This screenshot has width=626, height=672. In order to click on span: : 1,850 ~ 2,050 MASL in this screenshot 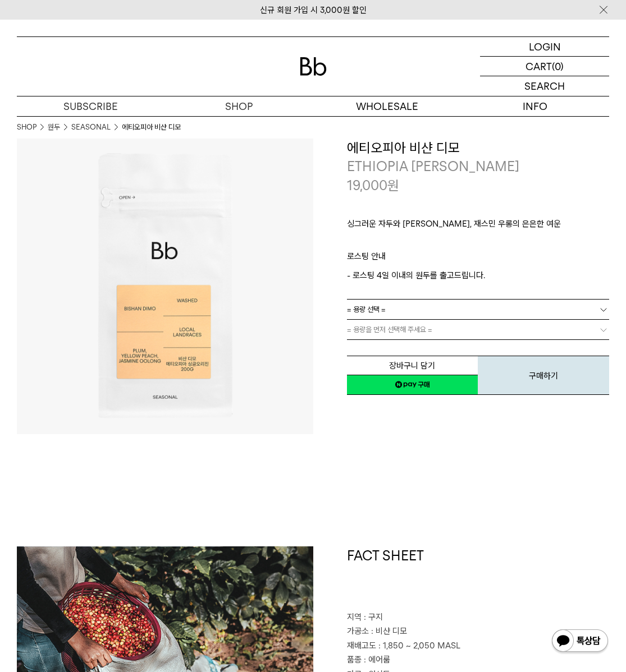, I will do `click(419, 646)`.